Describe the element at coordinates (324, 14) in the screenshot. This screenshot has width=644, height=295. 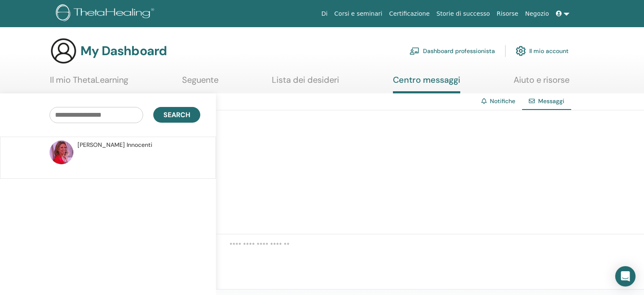
I see `a: Di` at that location.